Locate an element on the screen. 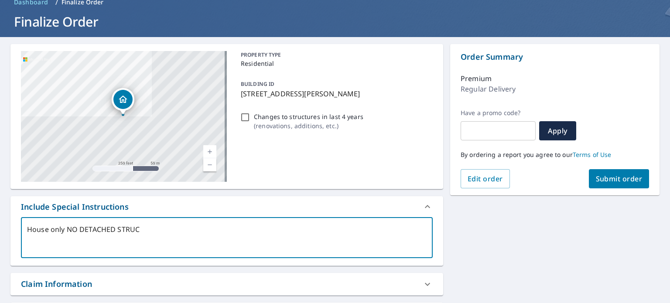  p: Residential is located at coordinates (335, 63).